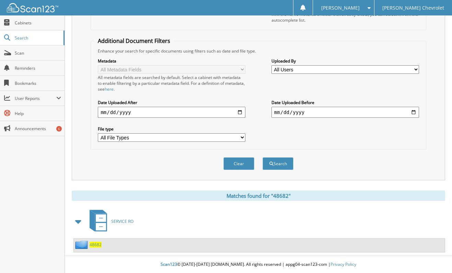  What do you see at coordinates (345, 61) in the screenshot?
I see `label: Uploaded By` at bounding box center [345, 61].